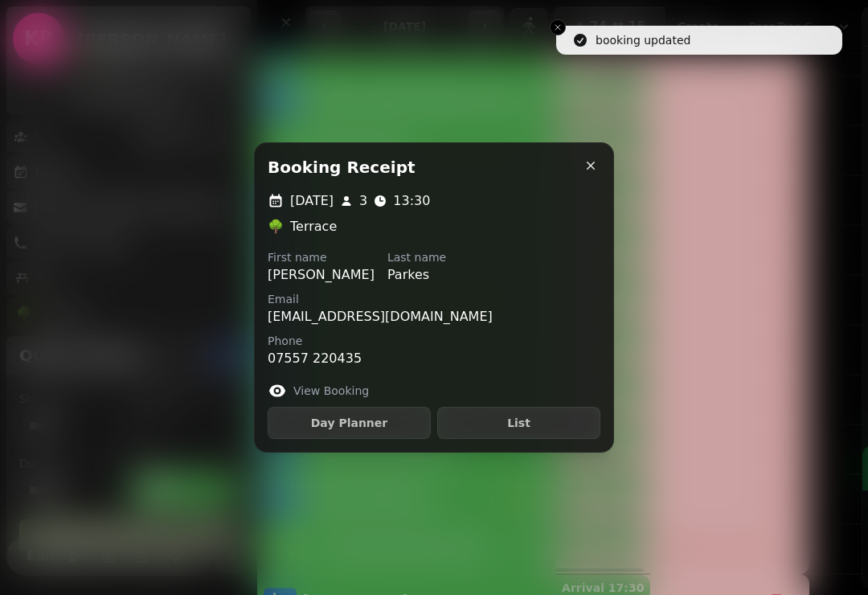 This screenshot has height=595, width=868. I want to click on p: Parkes, so click(417, 275).